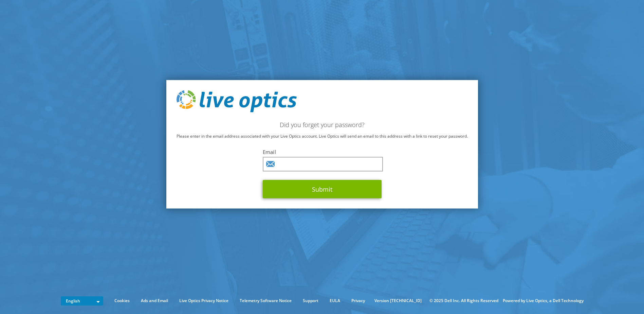 The width and height of the screenshot is (644, 314). Describe the element at coordinates (322, 152) in the screenshot. I see `label: Email` at that location.